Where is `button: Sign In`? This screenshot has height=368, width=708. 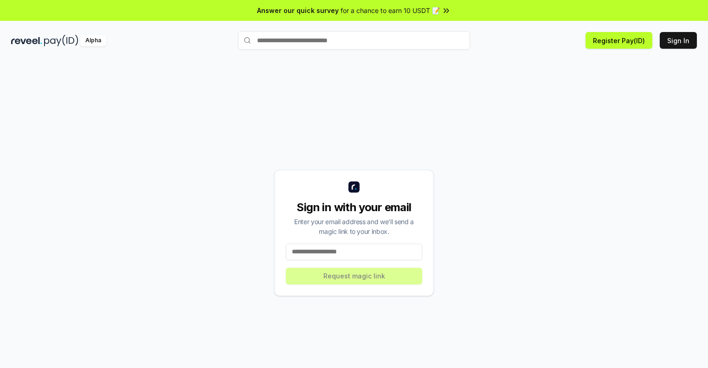
button: Sign In is located at coordinates (678, 40).